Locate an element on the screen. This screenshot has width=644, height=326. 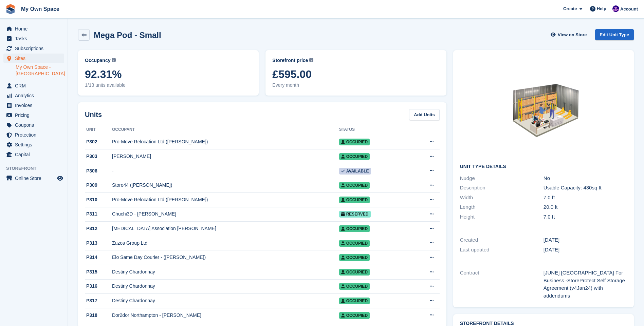
span: Occupancy is located at coordinates (97, 60).